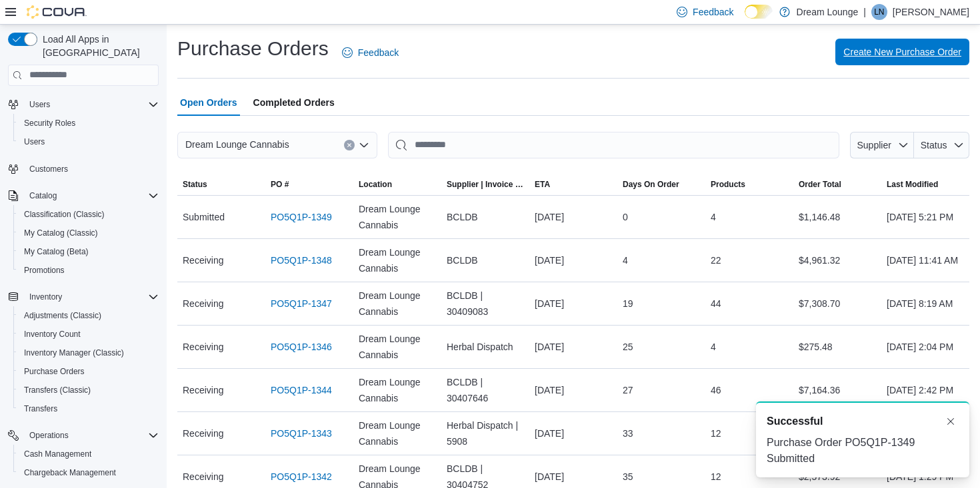 Image resolution: width=980 pixels, height=488 pixels. Describe the element at coordinates (827, 12) in the screenshot. I see `p: Dream Lounge` at that location.